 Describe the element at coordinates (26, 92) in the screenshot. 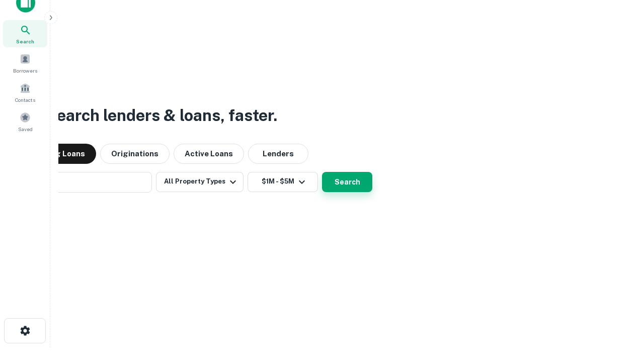

I see `a: Contacts` at that location.